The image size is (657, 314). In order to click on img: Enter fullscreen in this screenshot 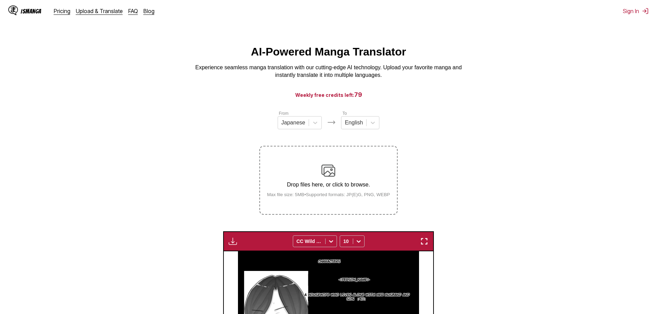, I will do `click(424, 241)`.